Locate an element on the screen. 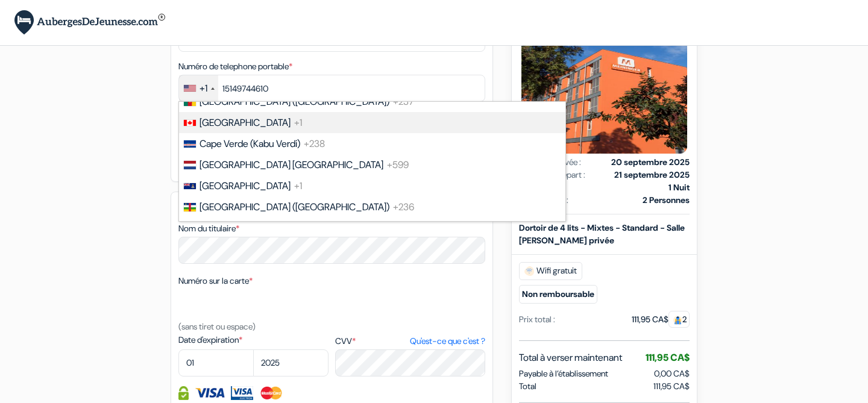  ul: List of countries is located at coordinates (372, 161).